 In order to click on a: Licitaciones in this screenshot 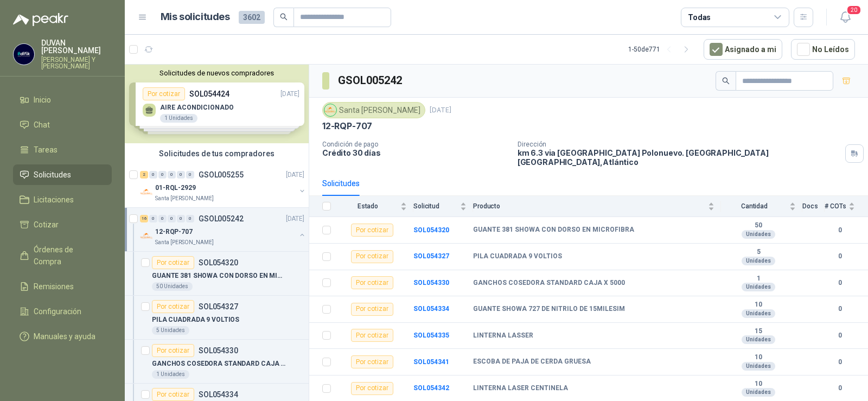, I will do `click(63, 199)`.